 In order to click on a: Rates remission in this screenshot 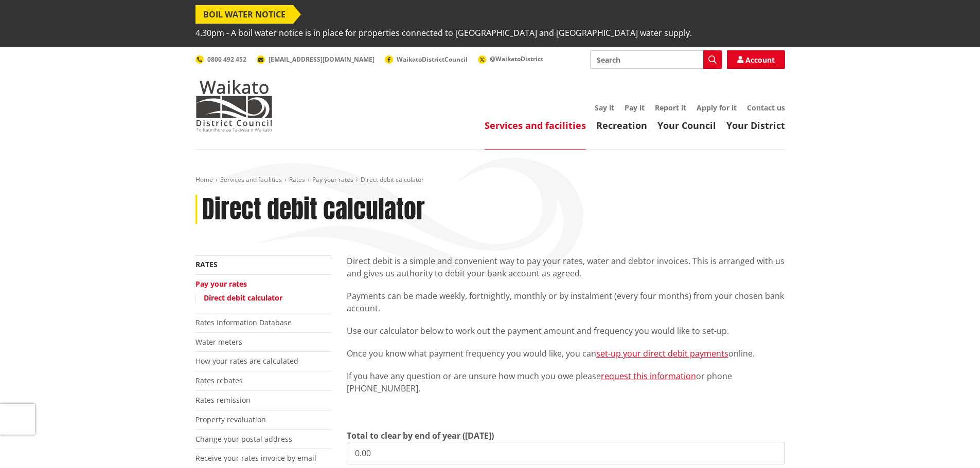, I will do `click(223, 400)`.